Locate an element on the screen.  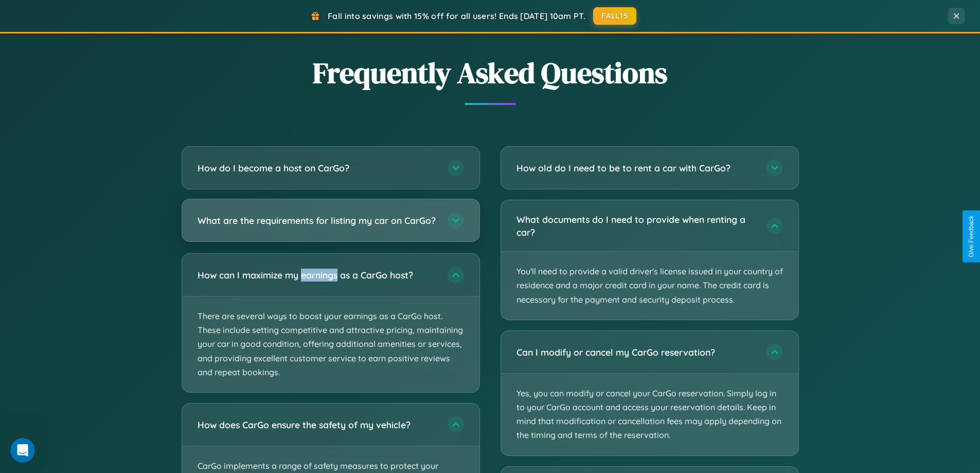
h3: What documents do I need to provide when renting a car? is located at coordinates (637, 226).